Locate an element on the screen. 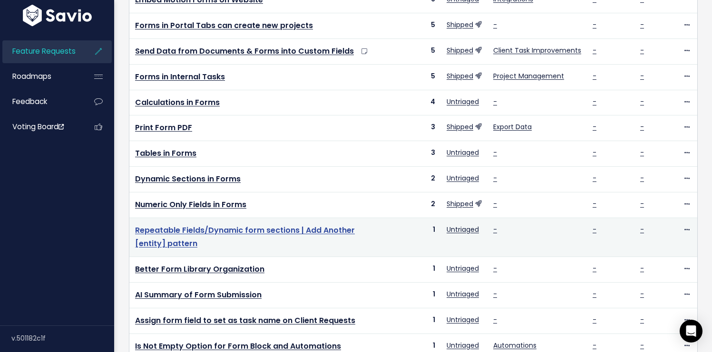 The image size is (712, 352). a: Forms in Internal Tasks is located at coordinates (180, 77).